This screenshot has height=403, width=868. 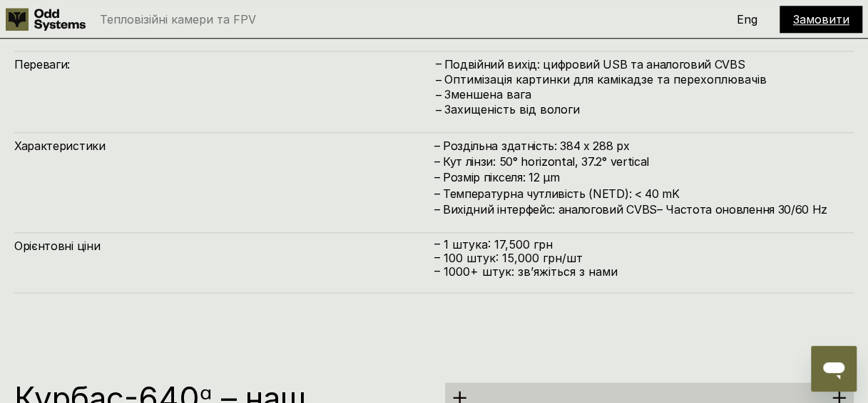 What do you see at coordinates (649, 94) in the screenshot?
I see `p: Зменшена вага` at bounding box center [649, 94].